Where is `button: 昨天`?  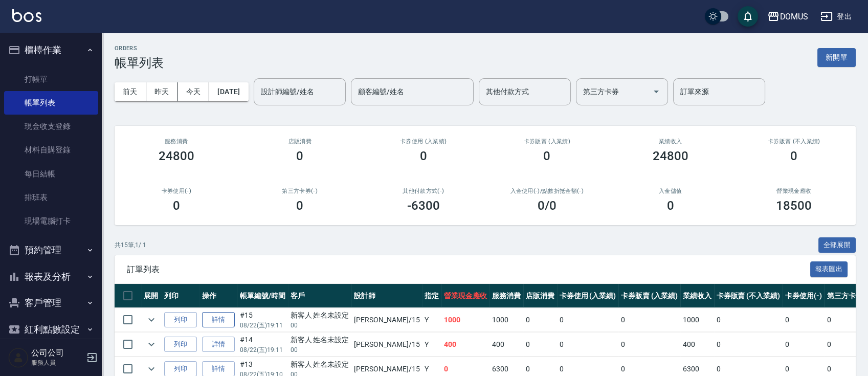
button: 昨天 is located at coordinates (162, 92).